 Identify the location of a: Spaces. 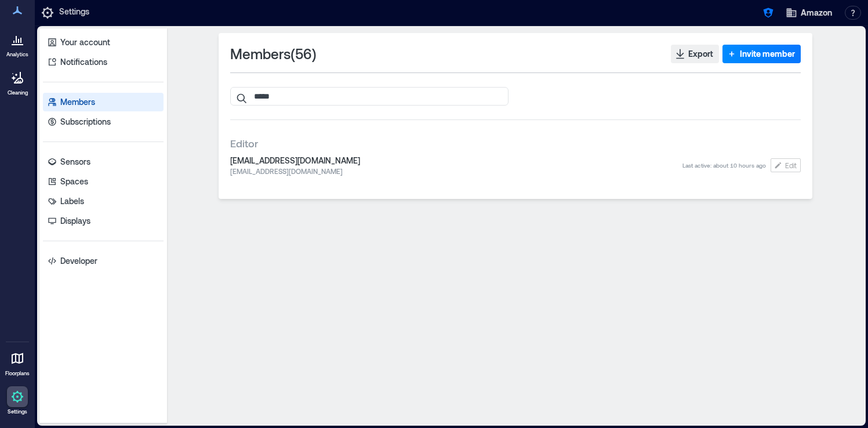
(103, 181).